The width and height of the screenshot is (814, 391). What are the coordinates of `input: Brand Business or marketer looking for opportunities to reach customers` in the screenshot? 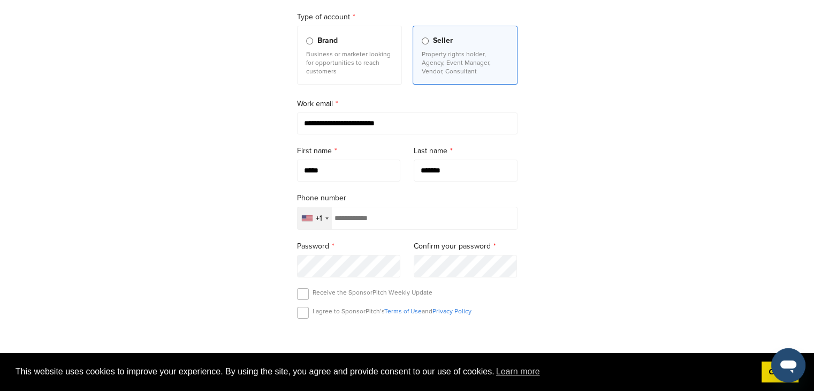 It's located at (309, 41).